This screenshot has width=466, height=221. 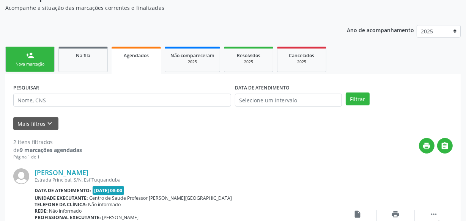 I want to click on div: 2 itens filtrados, so click(x=47, y=142).